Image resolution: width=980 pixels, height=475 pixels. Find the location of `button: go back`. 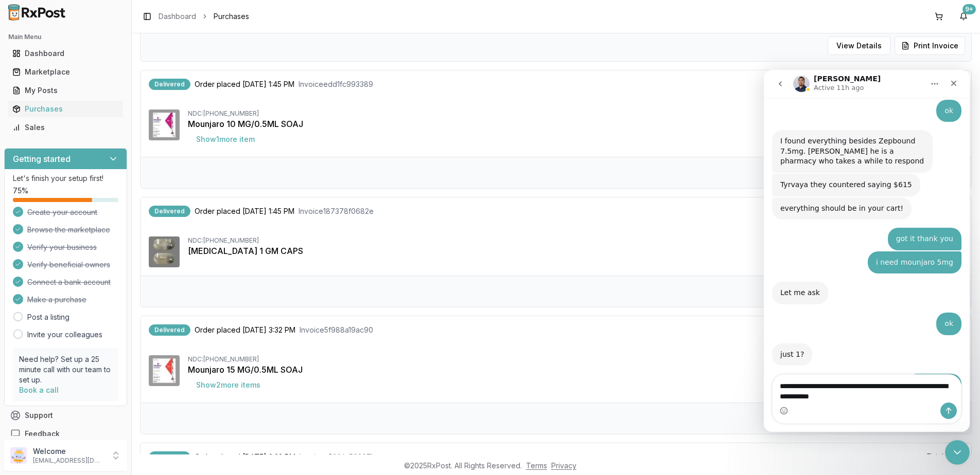

button: go back is located at coordinates (16, 14).